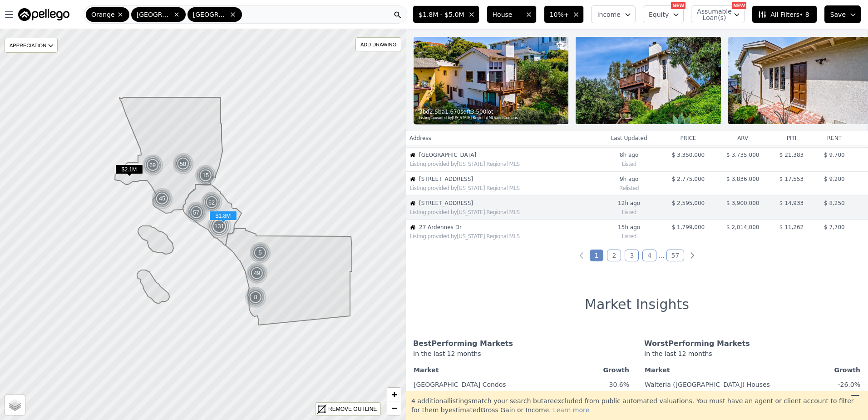 The height and width of the screenshot is (420, 868). I want to click on span: $ 3,735,000, so click(743, 155).